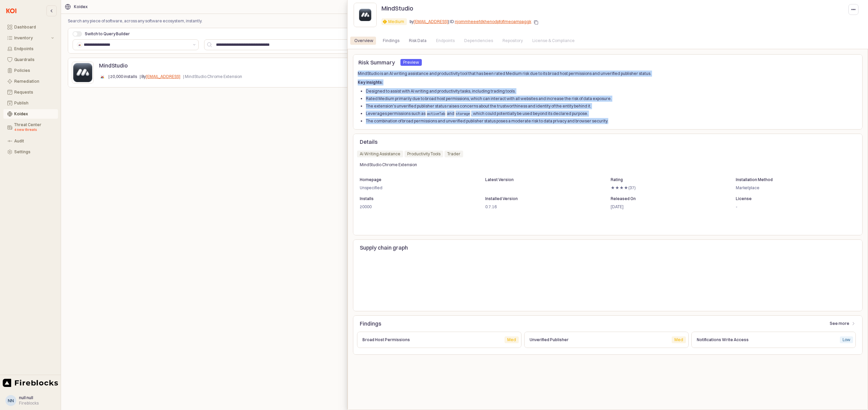 The image size is (868, 410). What do you see at coordinates (436, 114) in the screenshot?
I see `code: activeTab` at bounding box center [436, 114].